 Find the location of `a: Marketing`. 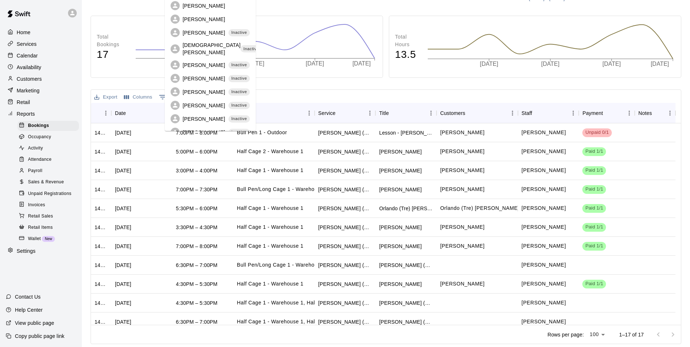

a: Marketing is located at coordinates (41, 91).